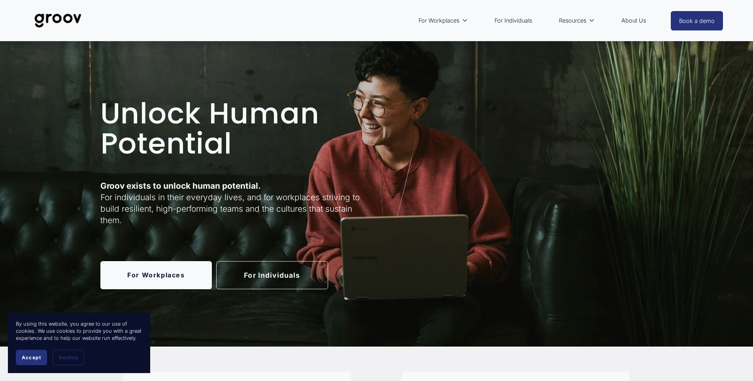  I want to click on span: For Workplaces, so click(439, 21).